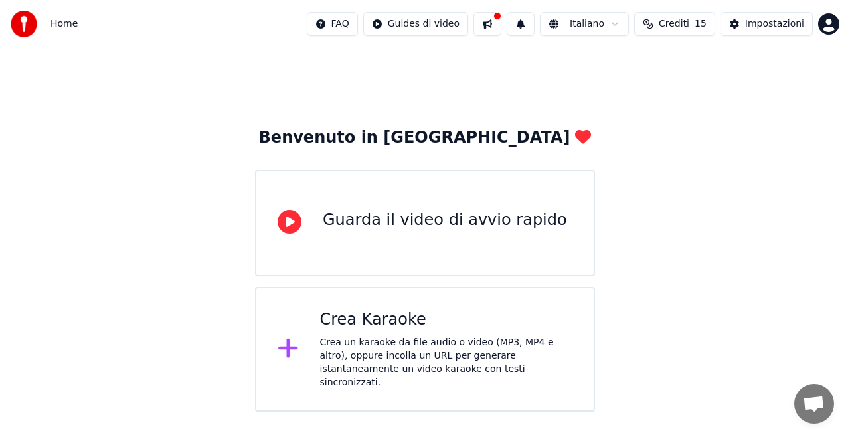  What do you see at coordinates (774, 24) in the screenshot?
I see `div: Impostazioni` at bounding box center [774, 24].